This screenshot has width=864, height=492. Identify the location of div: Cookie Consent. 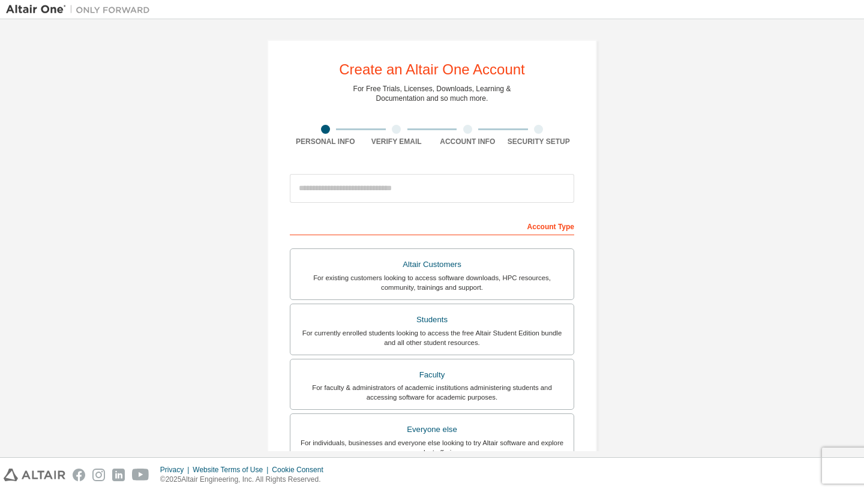
(301, 470).